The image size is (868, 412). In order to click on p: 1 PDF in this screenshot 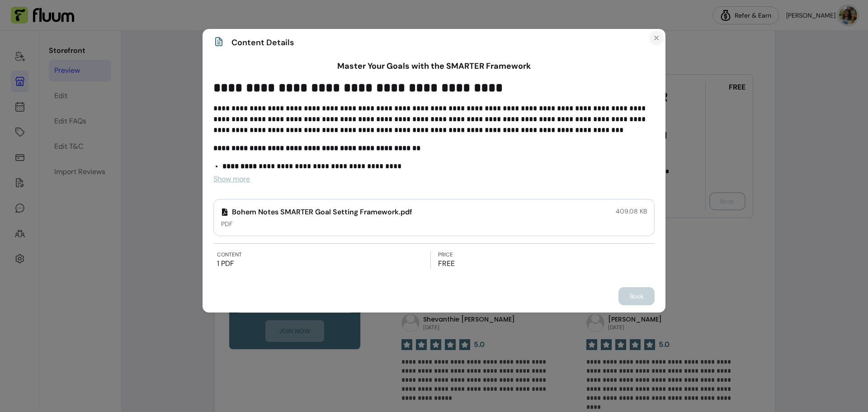, I will do `click(324, 264)`.